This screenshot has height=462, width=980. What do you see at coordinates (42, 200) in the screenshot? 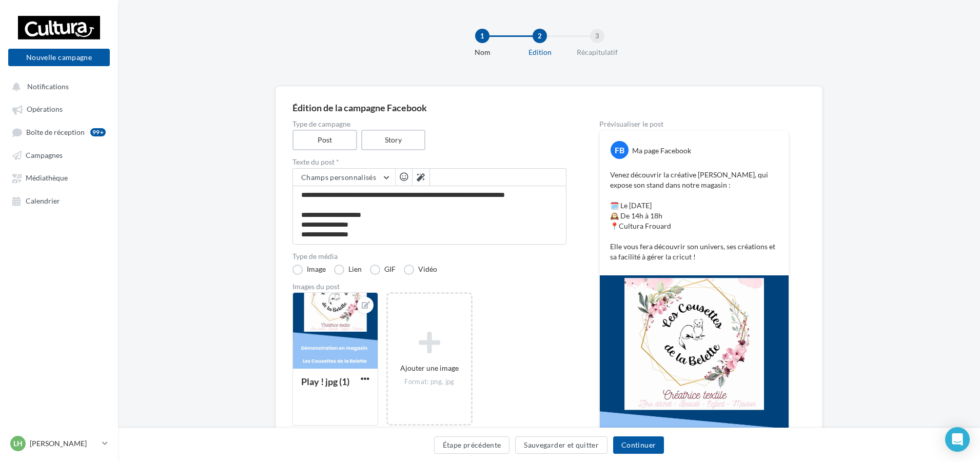
I see `span: Calendrier` at bounding box center [42, 200].